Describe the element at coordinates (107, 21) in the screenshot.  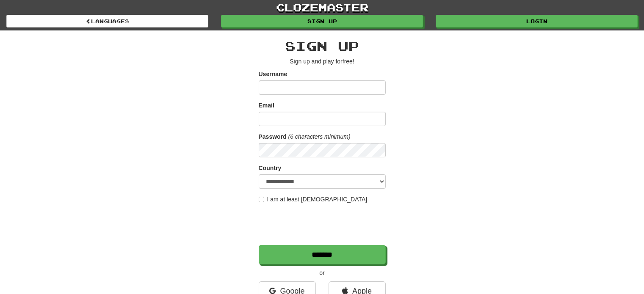
I see `a: Languages` at that location.